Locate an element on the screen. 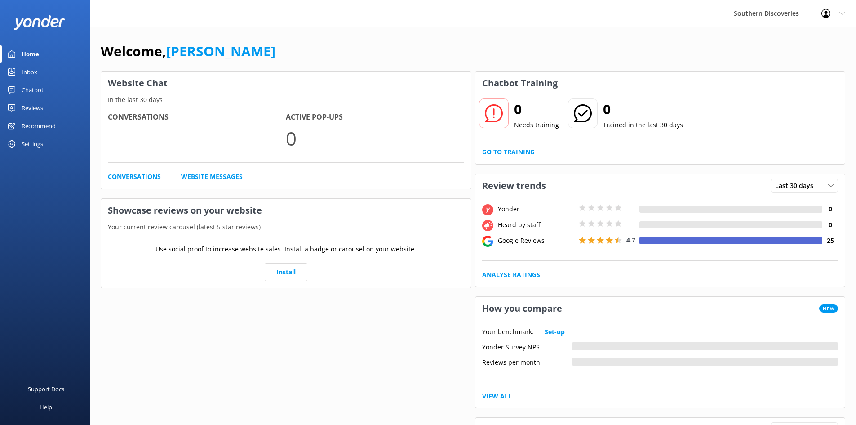  div: Yonder is located at coordinates (536, 209).